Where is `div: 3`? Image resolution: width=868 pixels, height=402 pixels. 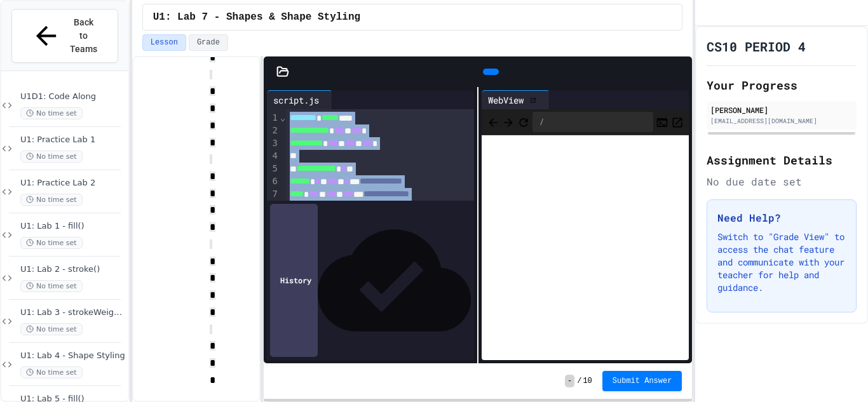
div: 3 is located at coordinates (273, 144).